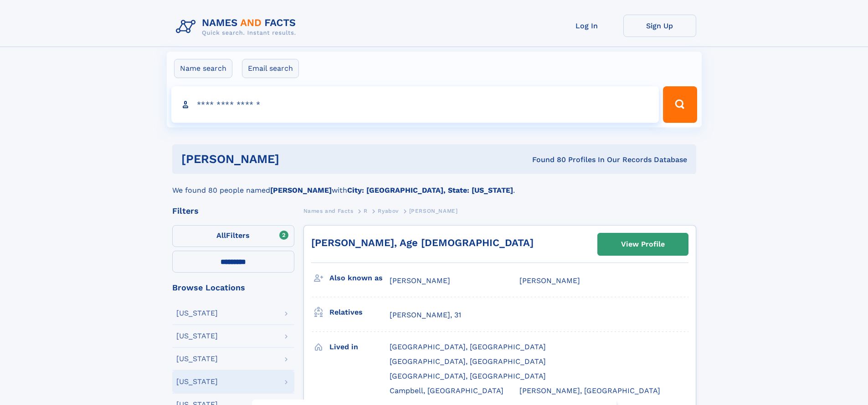 This screenshot has height=405, width=868. I want to click on label: Name search, so click(203, 68).